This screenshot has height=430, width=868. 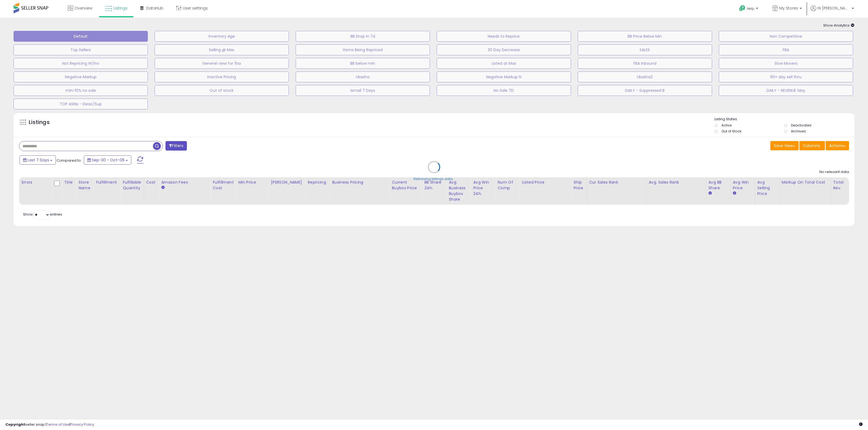 What do you see at coordinates (222, 91) in the screenshot?
I see `button: Out of stock` at bounding box center [222, 91].